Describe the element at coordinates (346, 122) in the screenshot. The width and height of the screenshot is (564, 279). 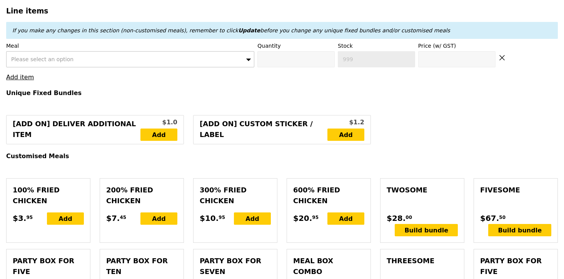
I see `div: $1.2` at that location.